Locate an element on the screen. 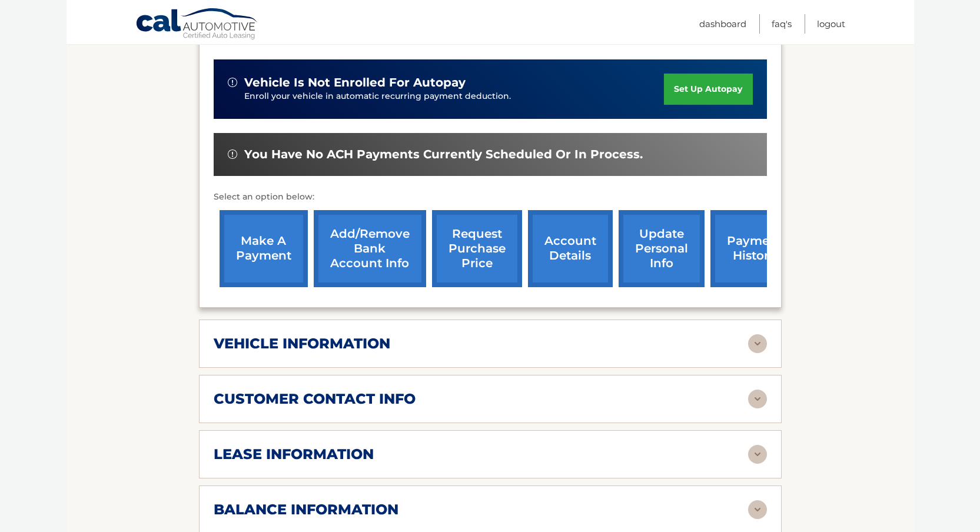 The image size is (980, 532). a: set up autopay is located at coordinates (708, 89).